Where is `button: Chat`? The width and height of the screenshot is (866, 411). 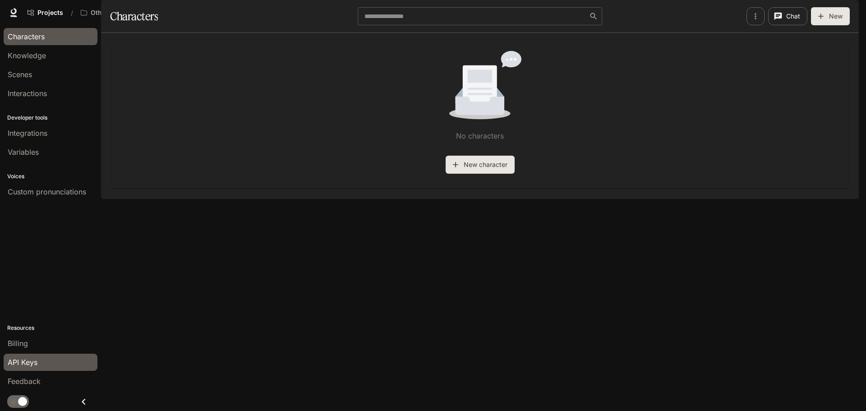 button: Chat is located at coordinates (787, 16).